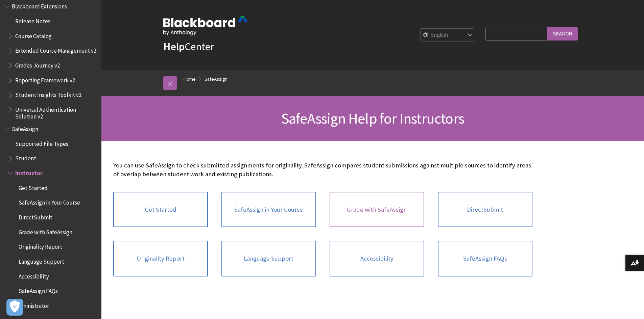 This screenshot has width=644, height=319. I want to click on span: DirectSubmit, so click(35, 216).